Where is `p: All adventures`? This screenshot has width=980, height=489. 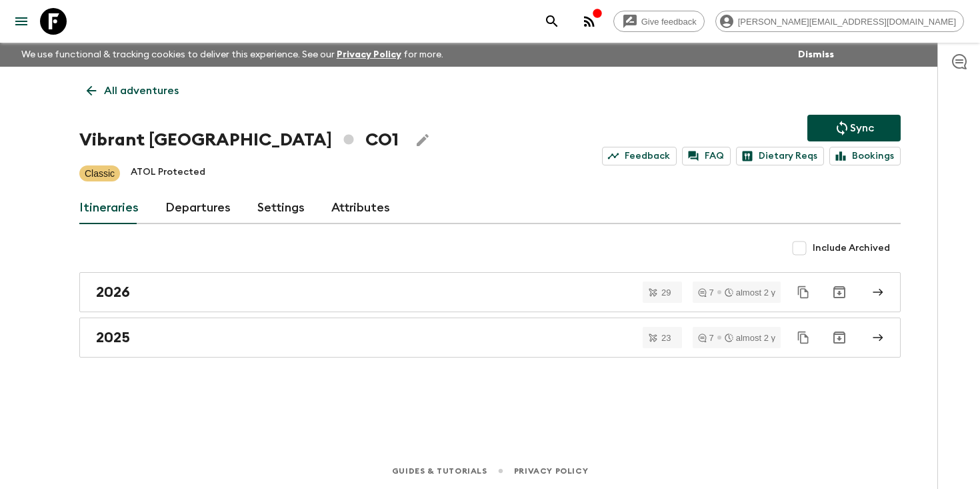 p: All adventures is located at coordinates (141, 91).